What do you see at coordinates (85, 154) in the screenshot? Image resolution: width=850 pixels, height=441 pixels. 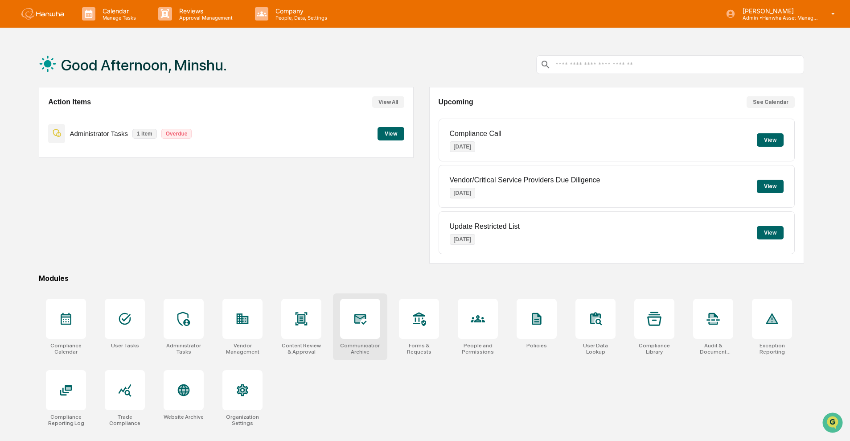 I see `a: Powered byPylon` at bounding box center [85, 154].